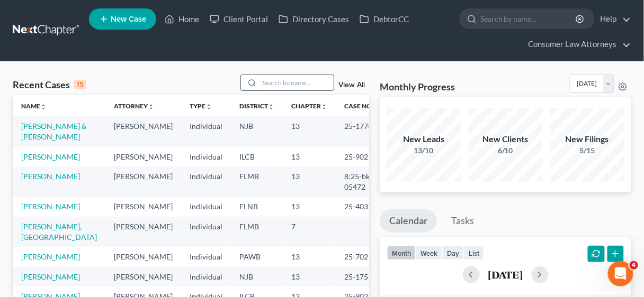 The width and height of the screenshot is (644, 297). What do you see at coordinates (634, 266) in the screenshot?
I see `span: 4` at bounding box center [634, 266].